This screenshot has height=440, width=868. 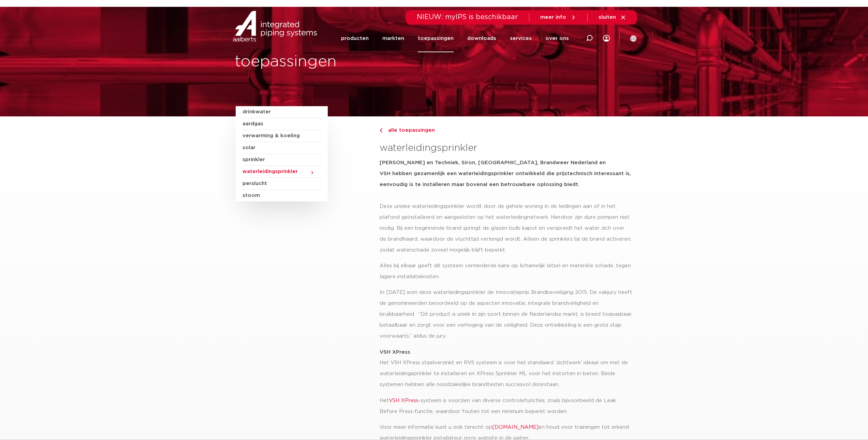 What do you see at coordinates (506, 148) in the screenshot?
I see `h3: waterleidingsprinkler` at bounding box center [506, 148].